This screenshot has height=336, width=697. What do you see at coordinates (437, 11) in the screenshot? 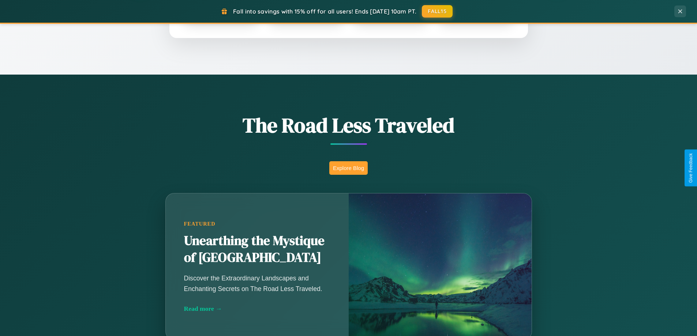
I see `button: FALL15` at bounding box center [437, 11].